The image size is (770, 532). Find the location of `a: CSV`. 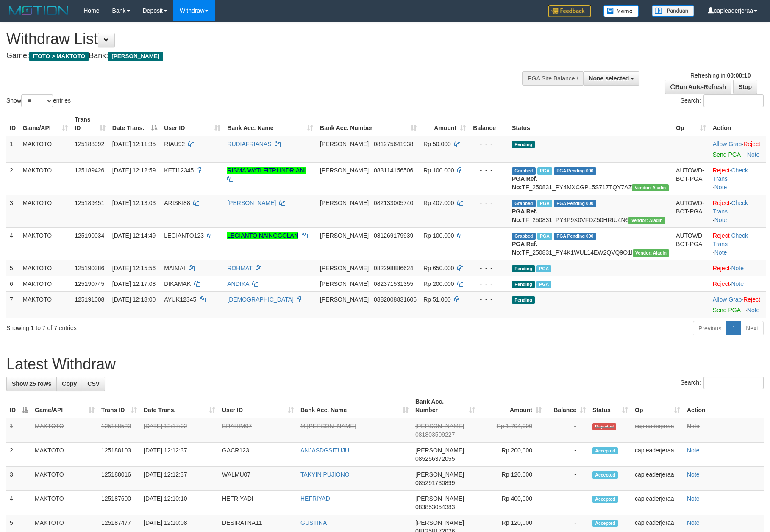

a: CSV is located at coordinates (93, 384).